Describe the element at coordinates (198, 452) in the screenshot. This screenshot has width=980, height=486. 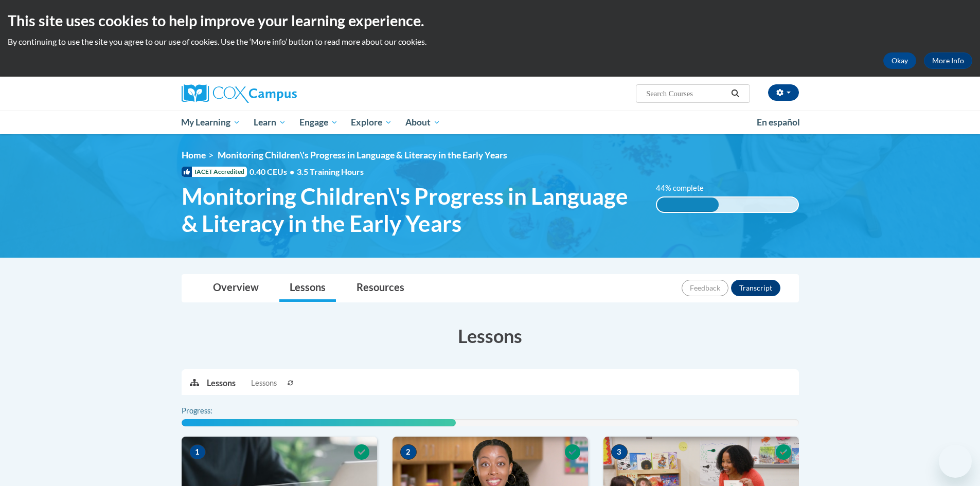
I see `span: 1` at that location.